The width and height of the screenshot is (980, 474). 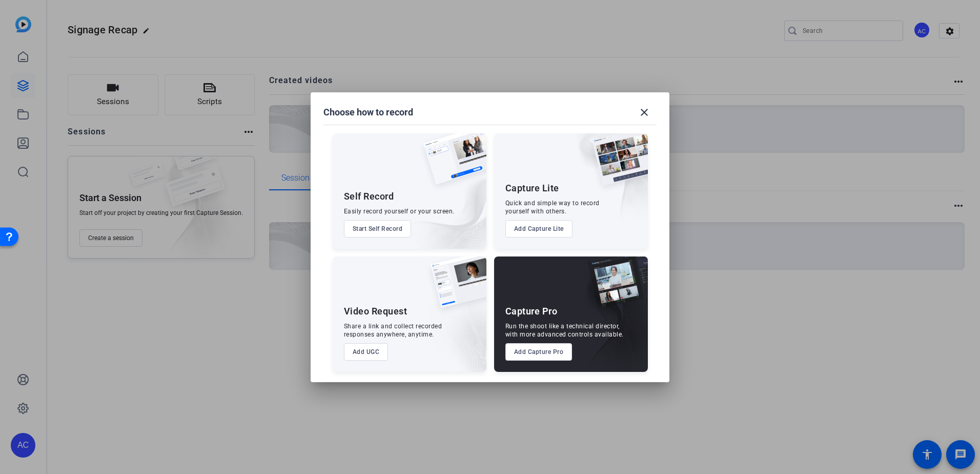 What do you see at coordinates (368, 112) in the screenshot?
I see `h1: Choose how to record` at bounding box center [368, 112].